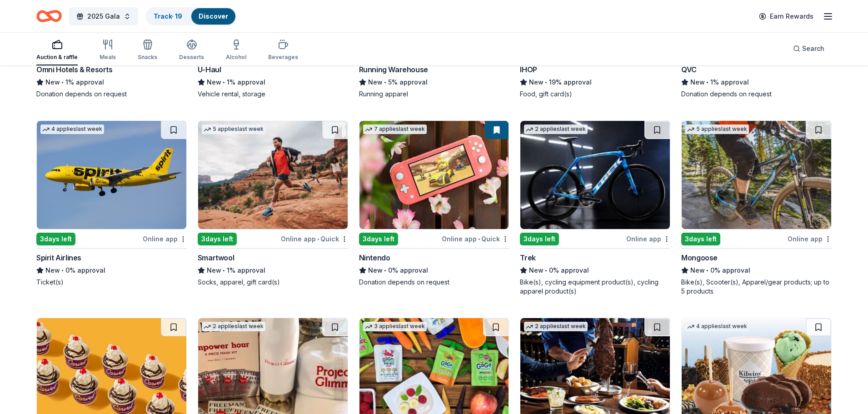 This screenshot has height=414, width=868. I want to click on div: Socks, apparel, gift card(s), so click(272, 282).